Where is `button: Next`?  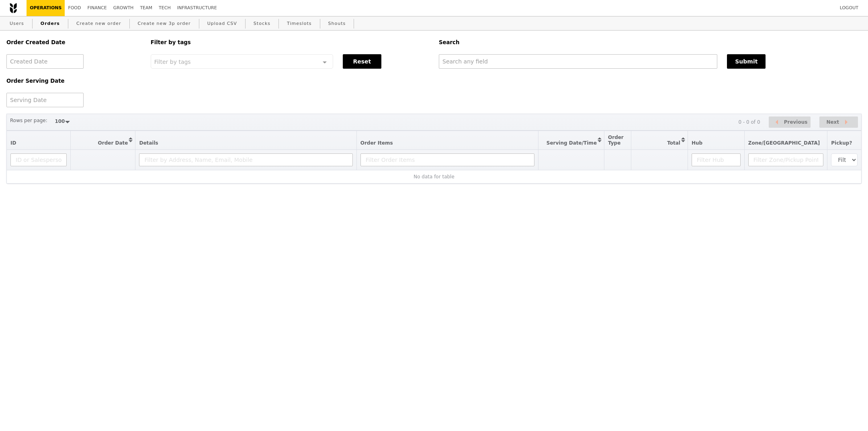 button: Next is located at coordinates (839, 122).